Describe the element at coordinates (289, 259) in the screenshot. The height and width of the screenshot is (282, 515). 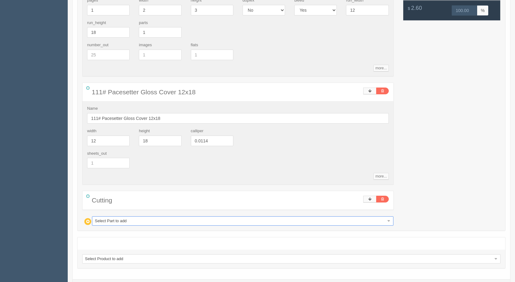
I see `span: Select Product to add` at that location.